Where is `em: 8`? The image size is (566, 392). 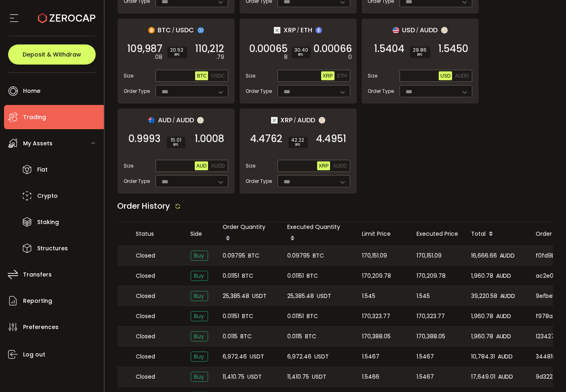 em: 8 is located at coordinates (286, 57).